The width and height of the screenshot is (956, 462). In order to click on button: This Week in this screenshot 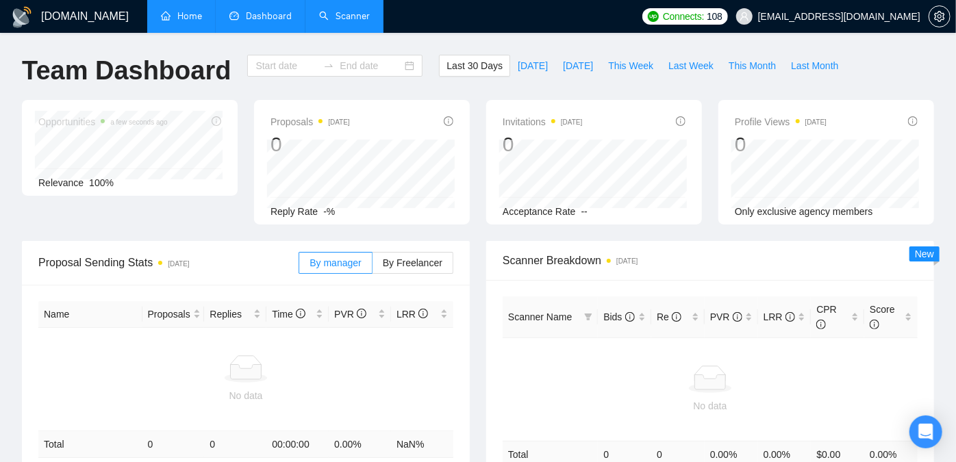, I will do `click(631, 66)`.